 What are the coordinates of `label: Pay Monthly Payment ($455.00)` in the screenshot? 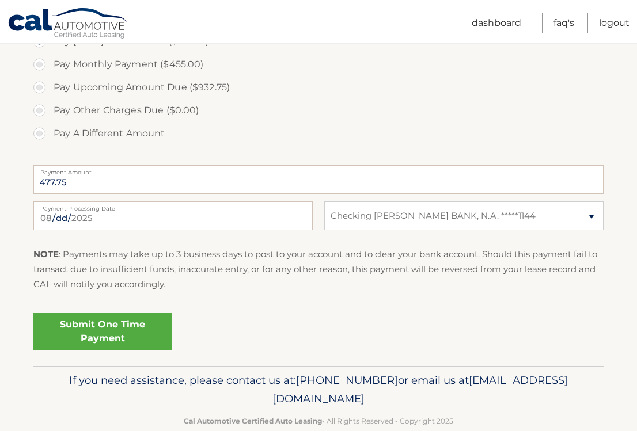 It's located at (318, 64).